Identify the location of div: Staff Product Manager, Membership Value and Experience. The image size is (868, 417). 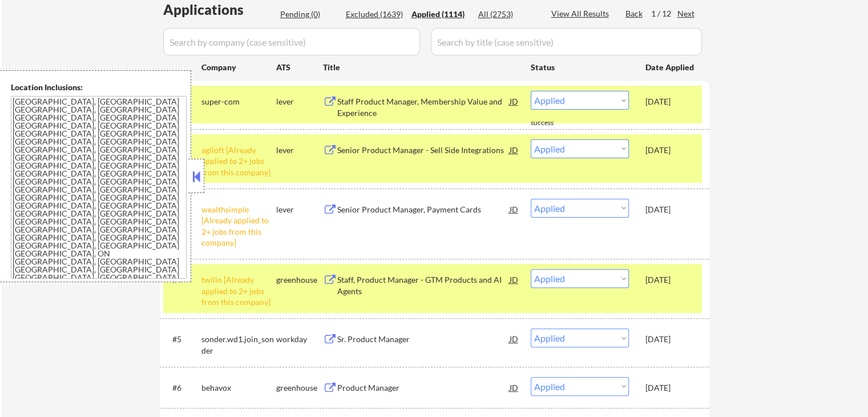
(423, 107).